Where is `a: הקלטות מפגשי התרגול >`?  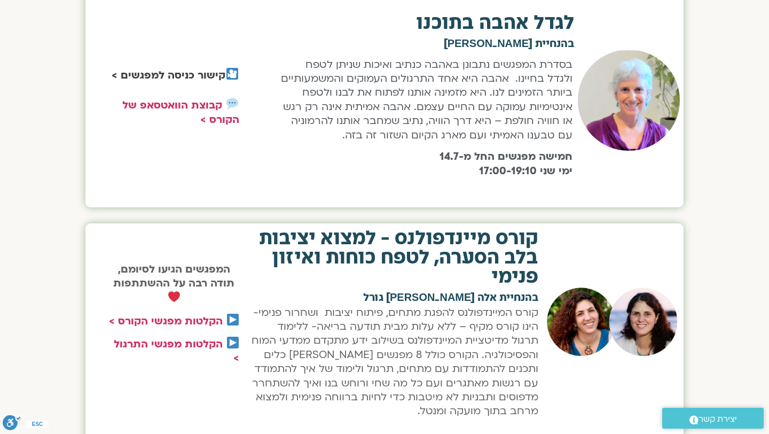
a: הקלטות מפגשי התרגול > is located at coordinates (176, 351).